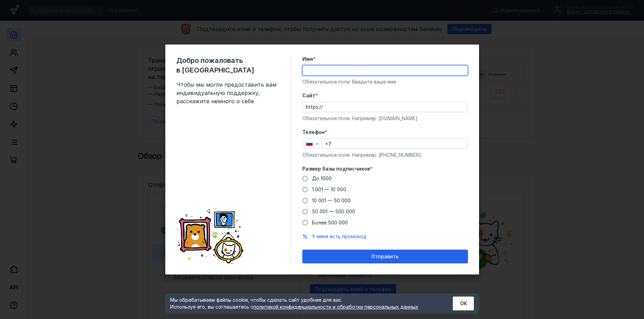 The image size is (644, 319). Describe the element at coordinates (308, 59) in the screenshot. I see `span: Имя` at that location.